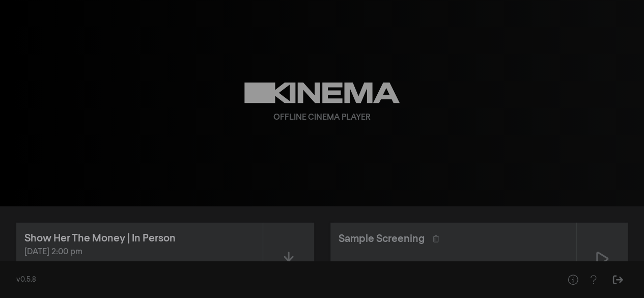 The image size is (644, 298). Describe the element at coordinates (322, 118) in the screenshot. I see `div: Offline Cinema Player` at that location.